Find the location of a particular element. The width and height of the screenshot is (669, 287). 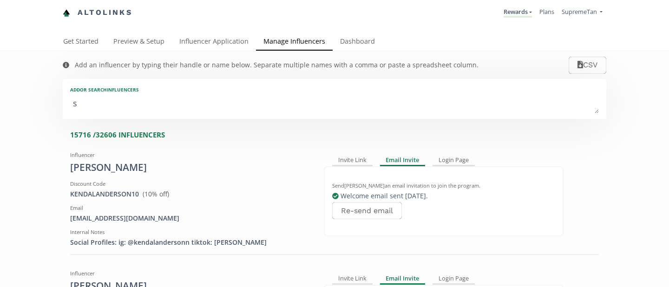

textarea: s is located at coordinates (334, 104).